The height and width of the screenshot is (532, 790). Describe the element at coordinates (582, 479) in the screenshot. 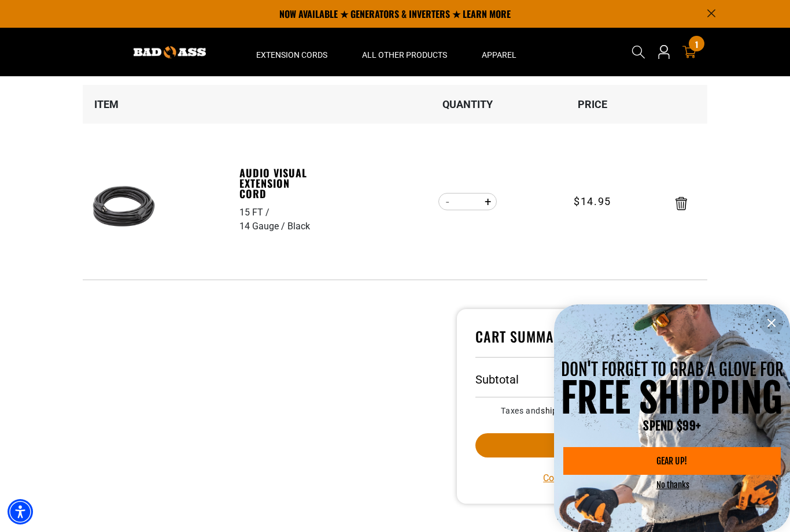

I see `a: Continue Shopping` at that location.